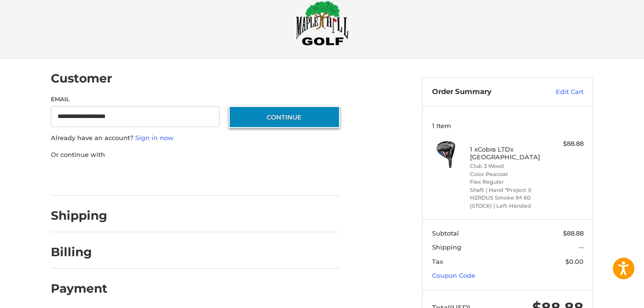 The image size is (644, 308). What do you see at coordinates (195, 138) in the screenshot?
I see `p: Already have an account?` at bounding box center [195, 138].